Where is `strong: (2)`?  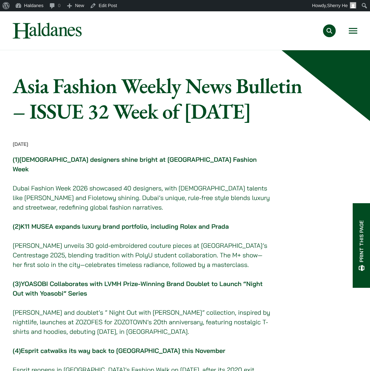
strong: (2) is located at coordinates (121, 226).